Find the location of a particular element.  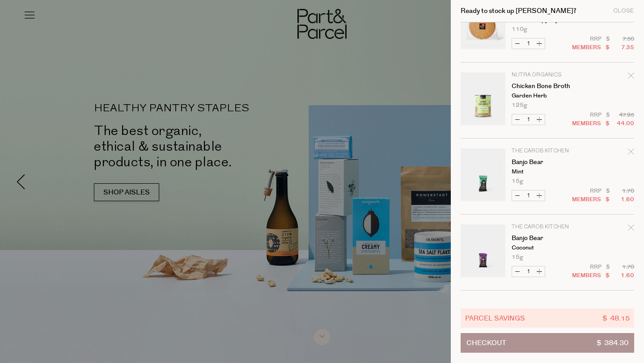

p: Garden Herb is located at coordinates (546, 96).